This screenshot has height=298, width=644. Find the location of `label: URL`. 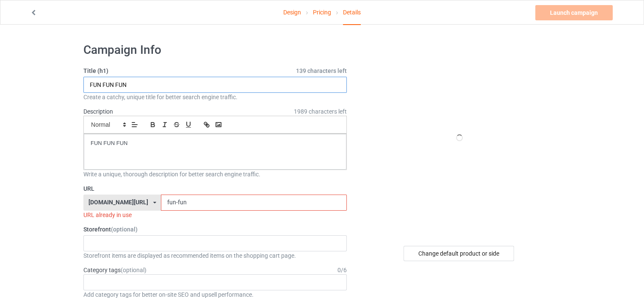

label: URL is located at coordinates (215, 189).